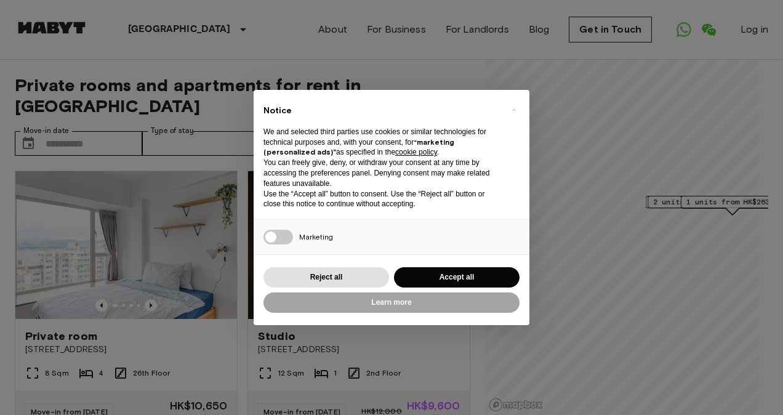 This screenshot has width=783, height=415. Describe the element at coordinates (382, 111) in the screenshot. I see `h2: Notice` at that location.